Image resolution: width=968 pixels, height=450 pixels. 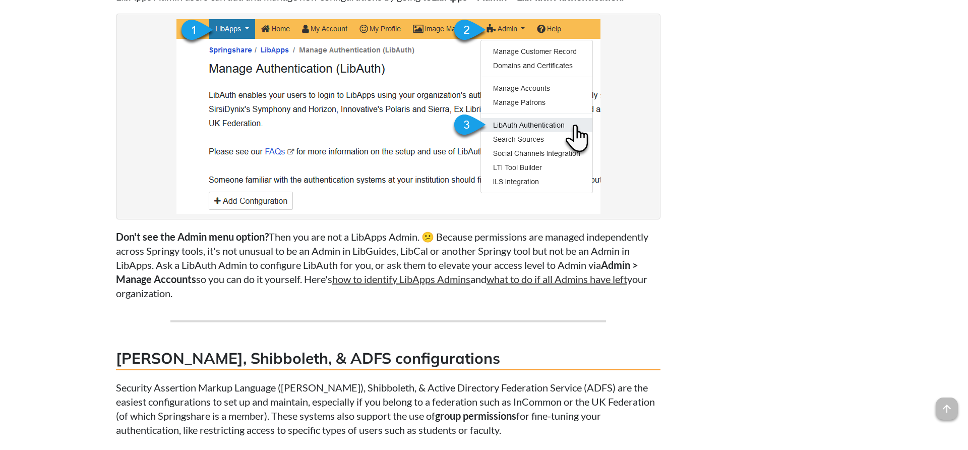 I want to click on span: arrow_upward, so click(x=946, y=408).